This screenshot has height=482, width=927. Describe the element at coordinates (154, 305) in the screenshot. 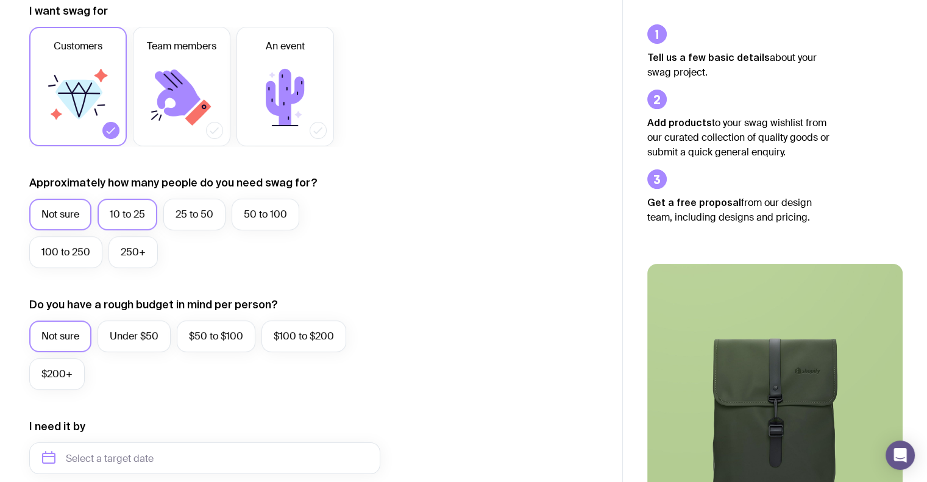

I see `label: Do you have a rough budget in mind per person?` at that location.